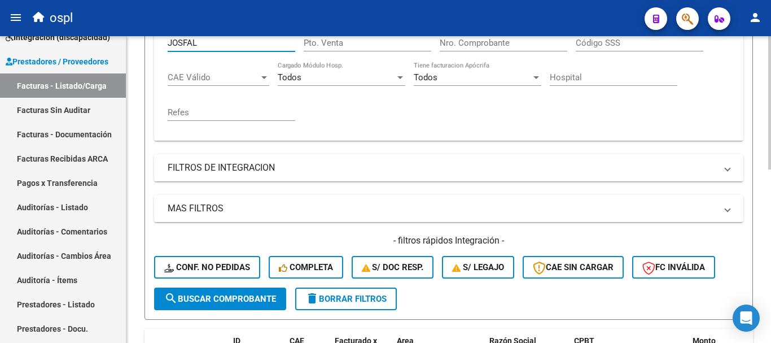 The height and width of the screenshot is (343, 771). What do you see at coordinates (220, 299) in the screenshot?
I see `button: Buscar Comprobante` at bounding box center [220, 299].